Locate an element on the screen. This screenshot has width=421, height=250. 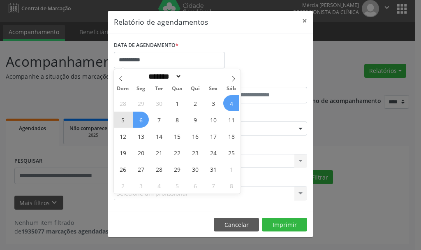
span: Outubro 13, 2025 is located at coordinates (141, 136).